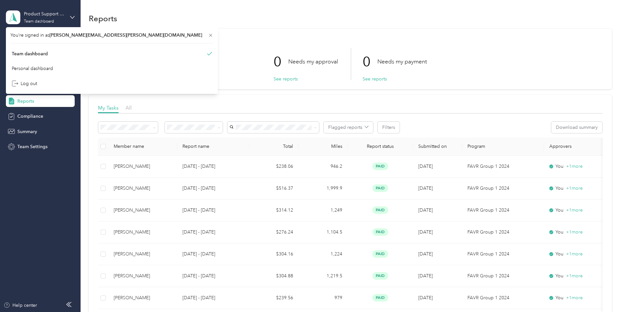  I want to click on th: Member name, so click(143, 147).